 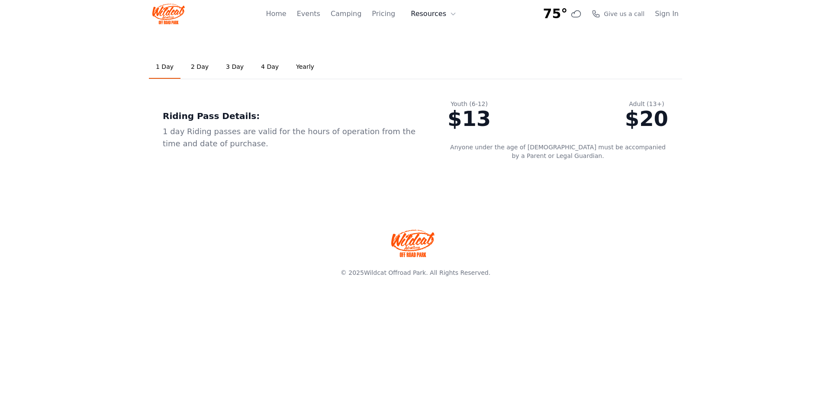 I want to click on div: Youth (6-12), so click(x=469, y=104).